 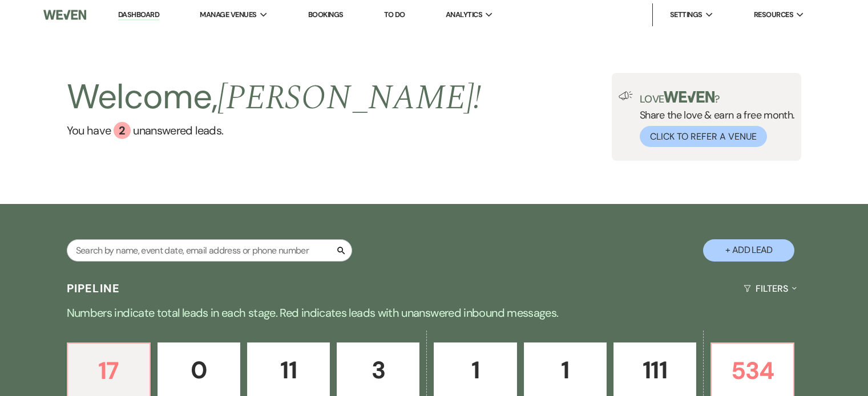 What do you see at coordinates (434, 313) in the screenshot?
I see `p: Numbers indicate total leads in each stage. Red indicates leads with unanswered inbound messages.` at bounding box center [434, 313].